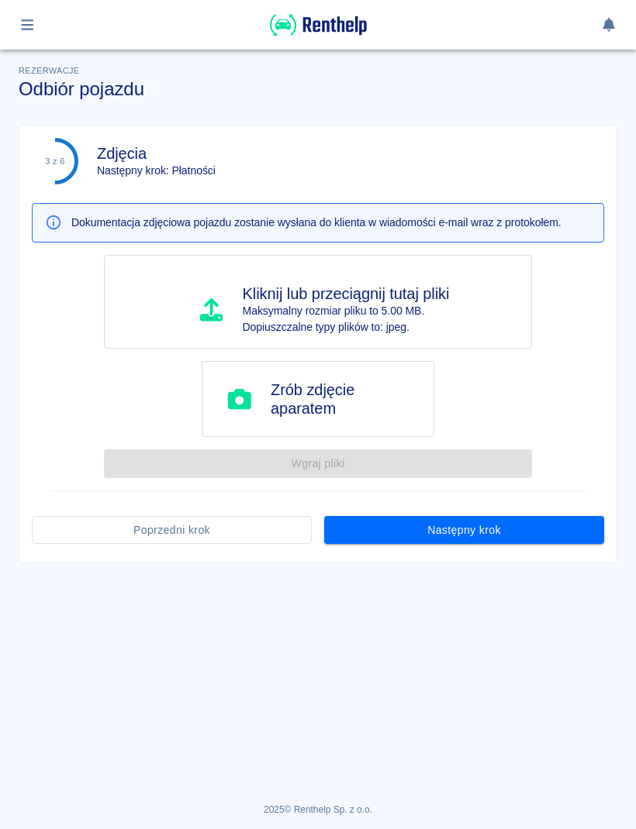  What do you see at coordinates (464, 530) in the screenshot?
I see `button: Następny krok` at bounding box center [464, 530].